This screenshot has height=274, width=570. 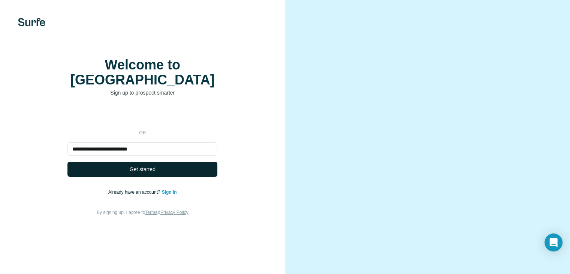 What do you see at coordinates (31, 22) in the screenshot?
I see `img: Surfe's logo` at bounding box center [31, 22].